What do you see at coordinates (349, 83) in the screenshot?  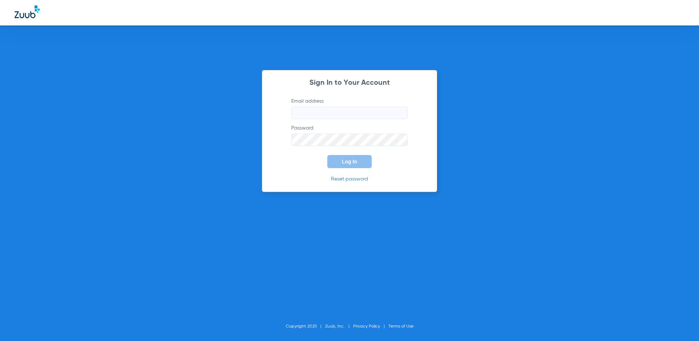 I see `h2: Sign In to Your Account` at bounding box center [349, 83].